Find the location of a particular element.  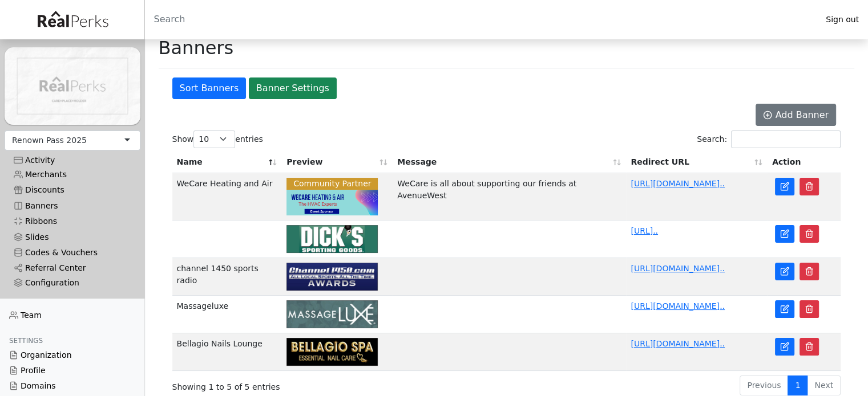

div: Community Partner is located at coordinates (332, 184).